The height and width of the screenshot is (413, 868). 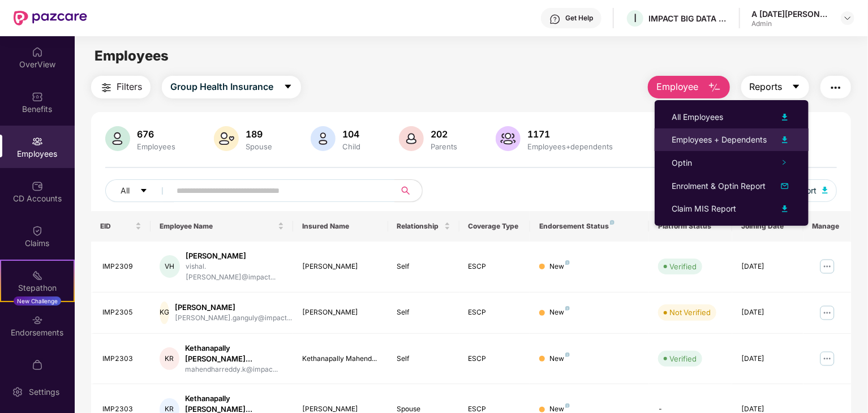 I want to click on div: mahendharreddy.k@impac..., so click(x=234, y=369).